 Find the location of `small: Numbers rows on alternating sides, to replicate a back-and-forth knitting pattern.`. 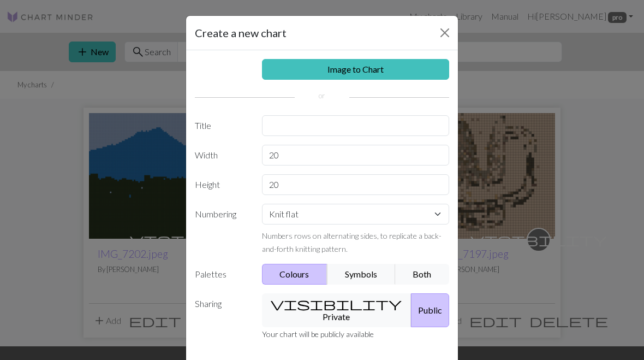

small: Numbers rows on alternating sides, to replicate a back-and-forth knitting pattern. is located at coordinates (352, 242).